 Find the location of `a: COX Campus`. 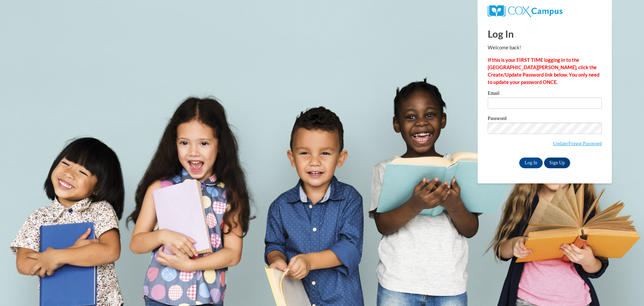

a: COX Campus is located at coordinates (525, 10).